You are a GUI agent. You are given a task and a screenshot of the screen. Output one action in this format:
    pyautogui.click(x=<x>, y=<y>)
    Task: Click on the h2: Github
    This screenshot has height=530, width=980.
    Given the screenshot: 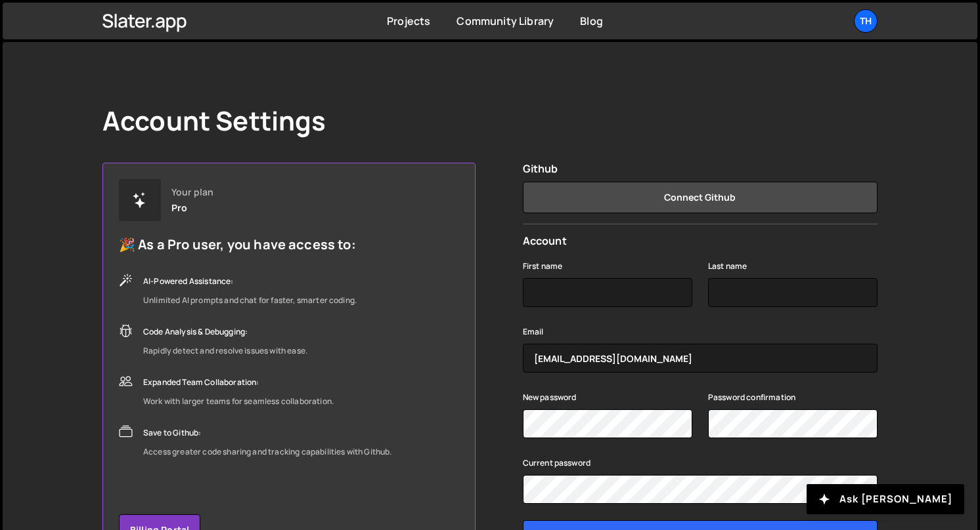 What is the action you would take?
    pyautogui.click(x=700, y=169)
    